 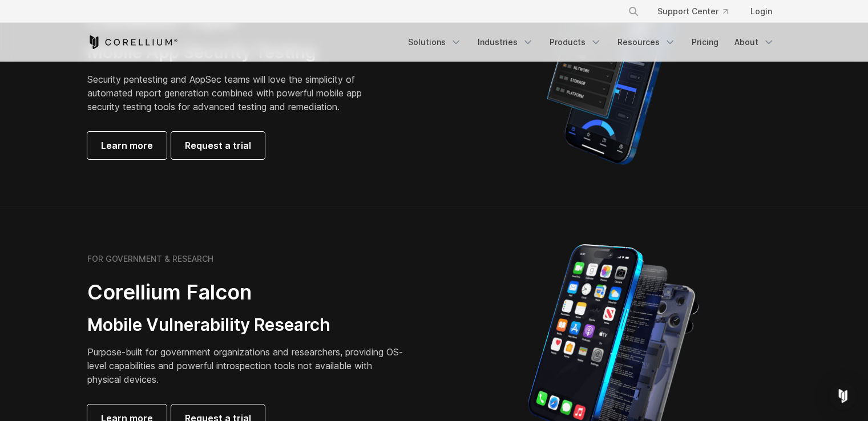 What do you see at coordinates (705, 42) in the screenshot?
I see `a: Pricing` at bounding box center [705, 42].